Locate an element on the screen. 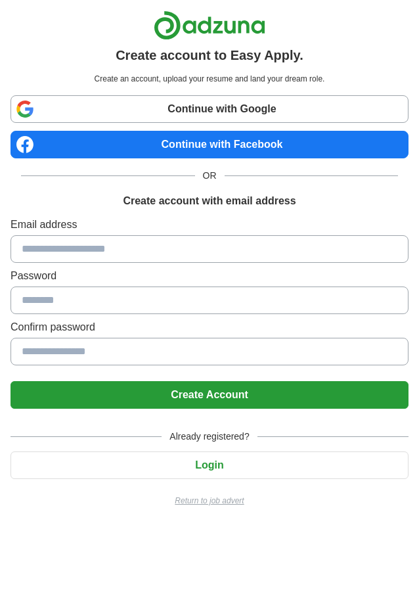 This screenshot has width=419, height=598. p: Return to job advert is located at coordinates (210, 501).